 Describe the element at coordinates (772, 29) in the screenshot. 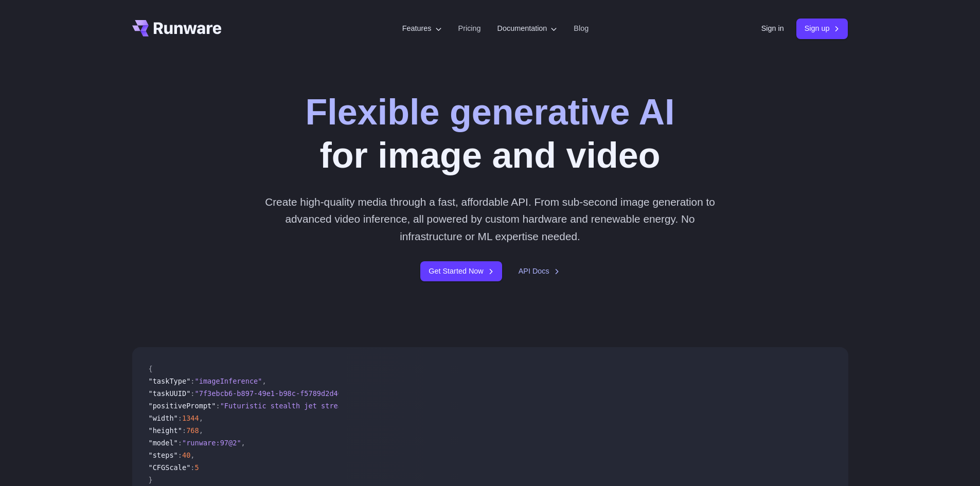

I see `a: Sign in` at that location.